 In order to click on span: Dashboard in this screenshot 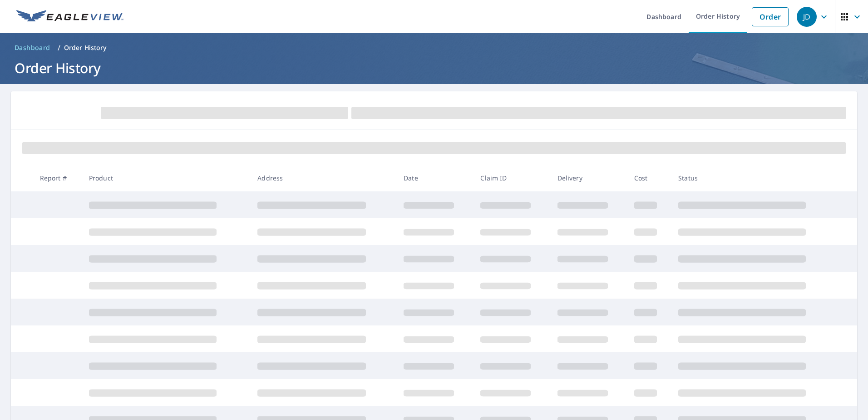, I will do `click(32, 47)`.